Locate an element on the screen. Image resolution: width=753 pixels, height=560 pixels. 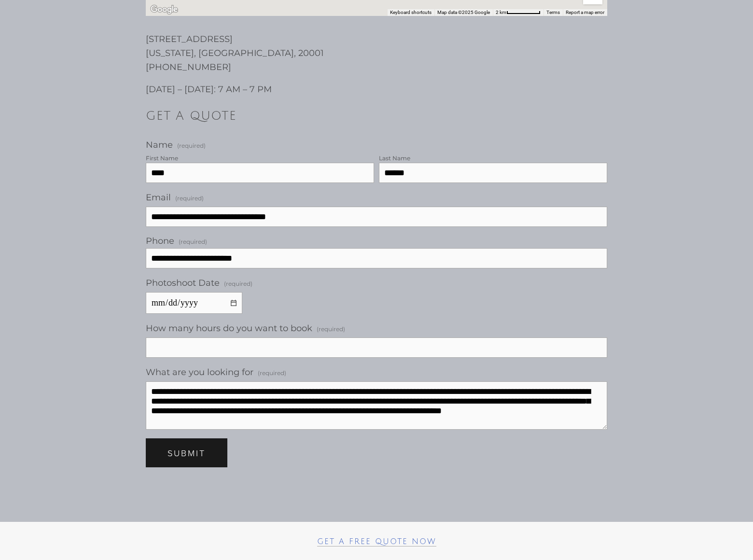
span: What are you looking for is located at coordinates (199, 372).